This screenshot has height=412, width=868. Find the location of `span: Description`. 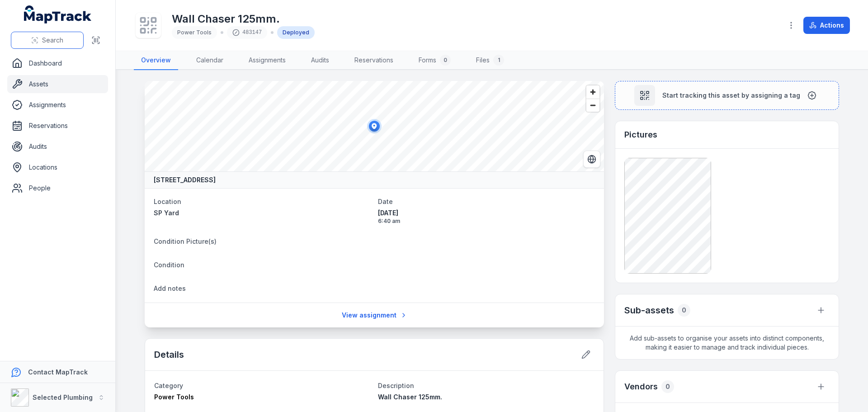

span: Description is located at coordinates (396, 385).